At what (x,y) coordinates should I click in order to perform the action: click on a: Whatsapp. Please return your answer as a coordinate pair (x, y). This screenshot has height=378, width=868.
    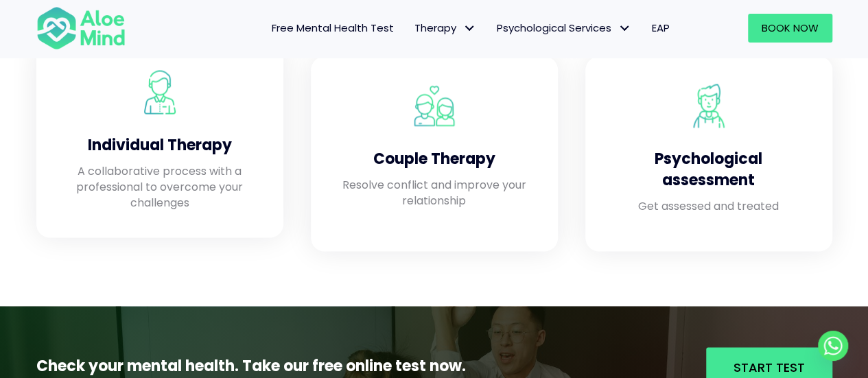
    Looking at the image, I should click on (833, 346).